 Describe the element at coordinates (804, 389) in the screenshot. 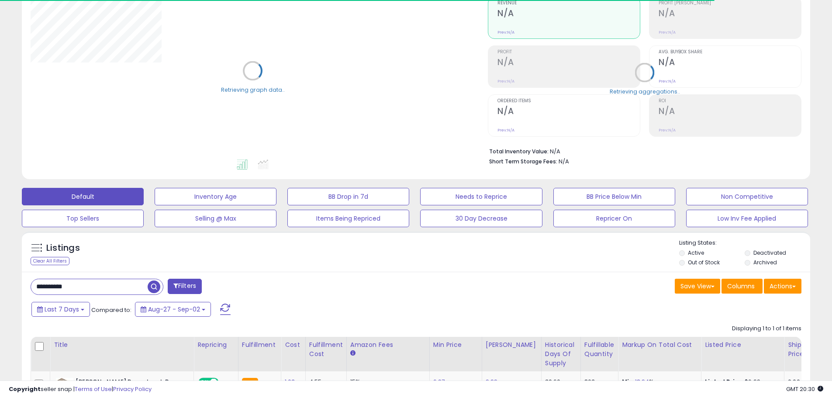

I see `span: 2025-09-10 20:30 GMT` at that location.